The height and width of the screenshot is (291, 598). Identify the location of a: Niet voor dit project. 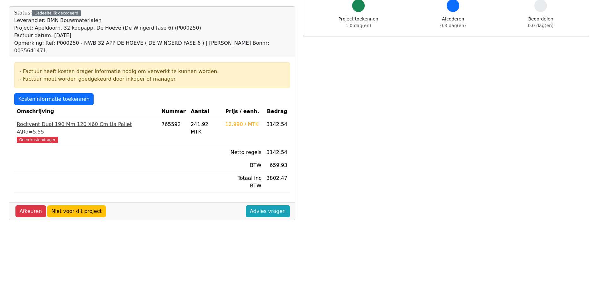
(77, 211).